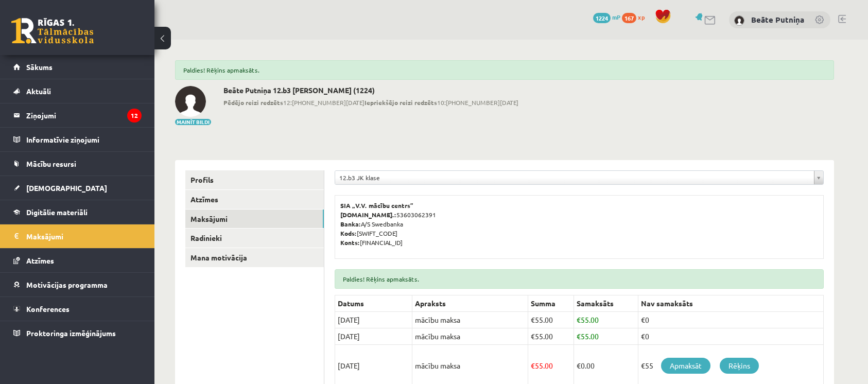 The image size is (868, 384). What do you see at coordinates (77, 333) in the screenshot?
I see `a: Proktoringa izmēģinājums` at bounding box center [77, 333].